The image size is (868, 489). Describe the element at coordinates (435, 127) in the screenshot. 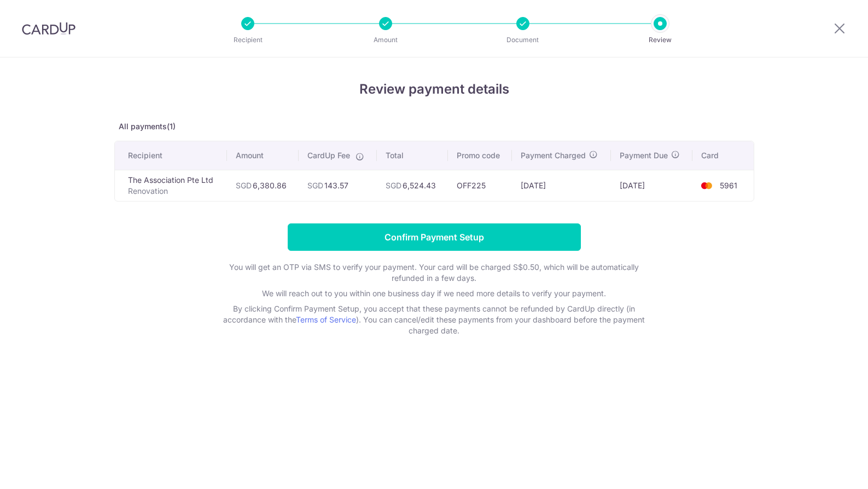

I see `p: All payments(1)` at that location.